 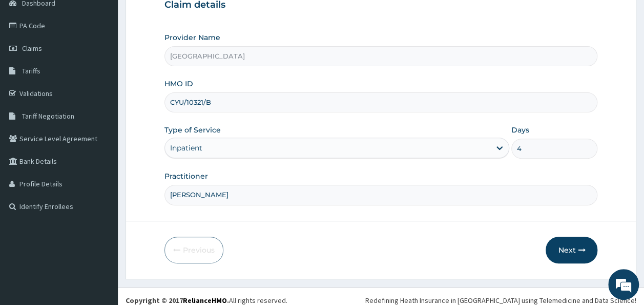 I want to click on label: Type of Service, so click(x=192, y=130).